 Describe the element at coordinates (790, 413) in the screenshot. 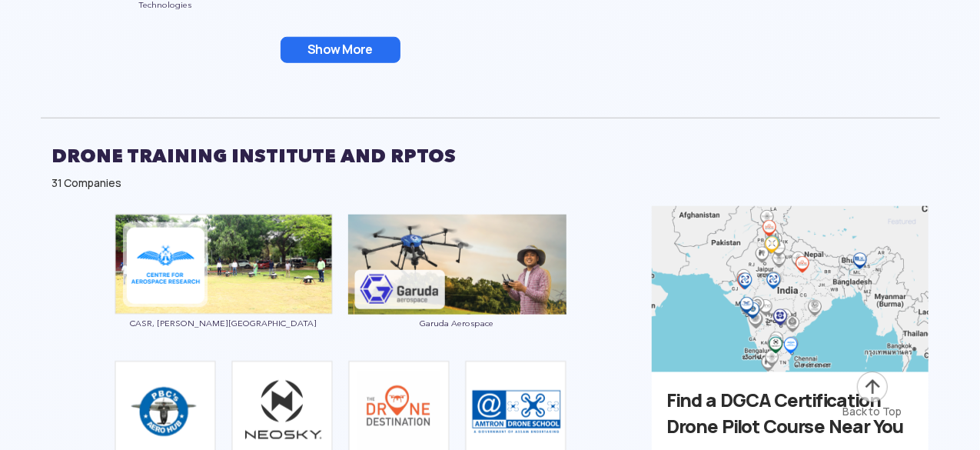

I see `h3: Find a DGCA Certification Drone Pilot Course Near You` at that location.